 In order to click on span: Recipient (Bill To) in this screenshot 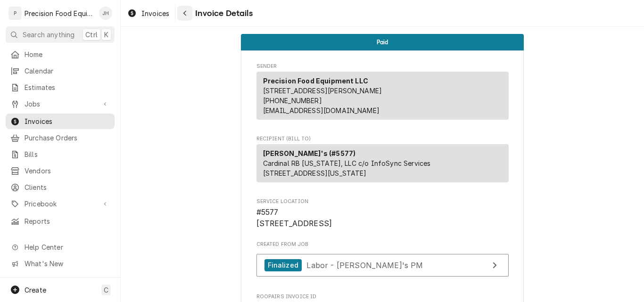, I will do `click(383, 139)`.